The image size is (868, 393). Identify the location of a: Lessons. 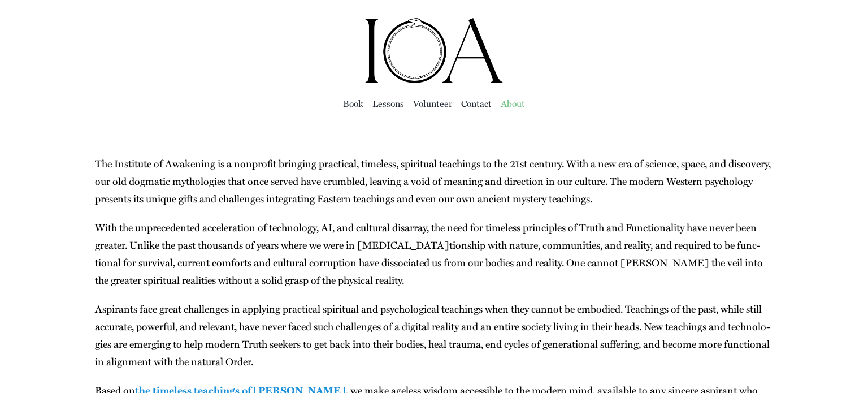
(388, 104).